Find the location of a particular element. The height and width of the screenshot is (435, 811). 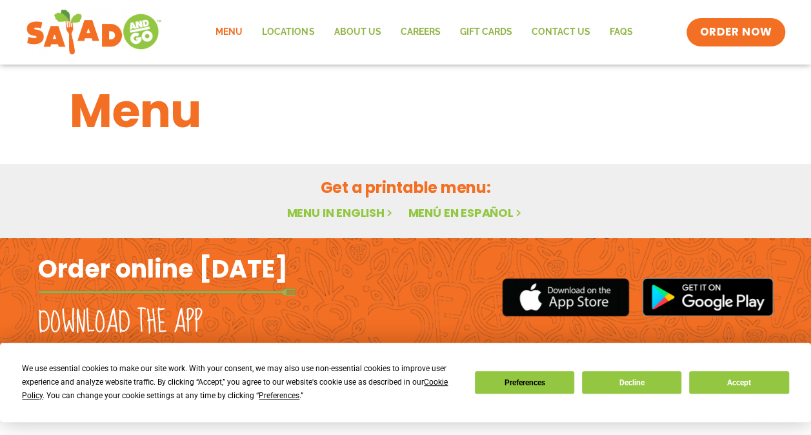

a: FAQs is located at coordinates (620, 32).